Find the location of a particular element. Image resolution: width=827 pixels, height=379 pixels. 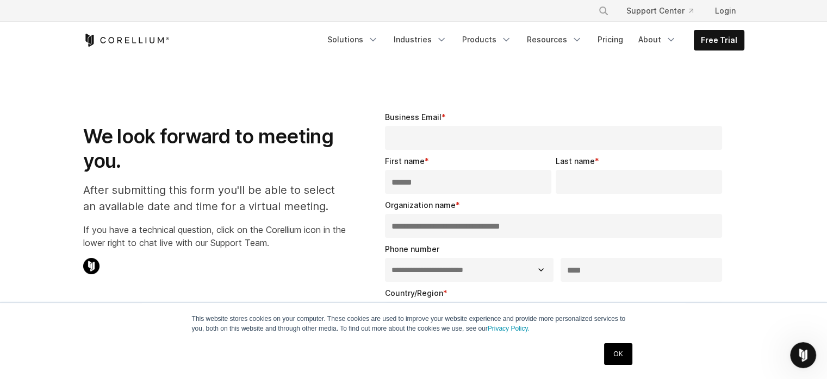

a: Login is located at coordinates (725, 11).